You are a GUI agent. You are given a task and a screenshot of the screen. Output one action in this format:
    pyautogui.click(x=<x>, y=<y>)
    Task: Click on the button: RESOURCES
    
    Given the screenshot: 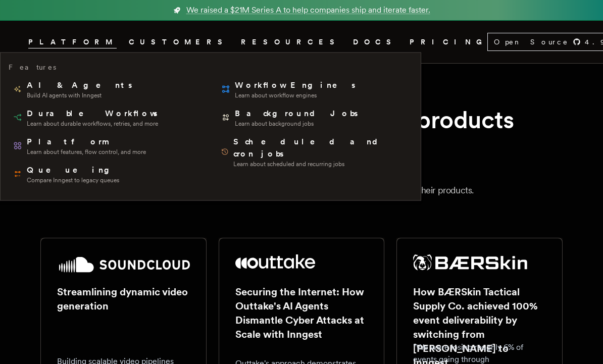 What is the action you would take?
    pyautogui.click(x=291, y=42)
    